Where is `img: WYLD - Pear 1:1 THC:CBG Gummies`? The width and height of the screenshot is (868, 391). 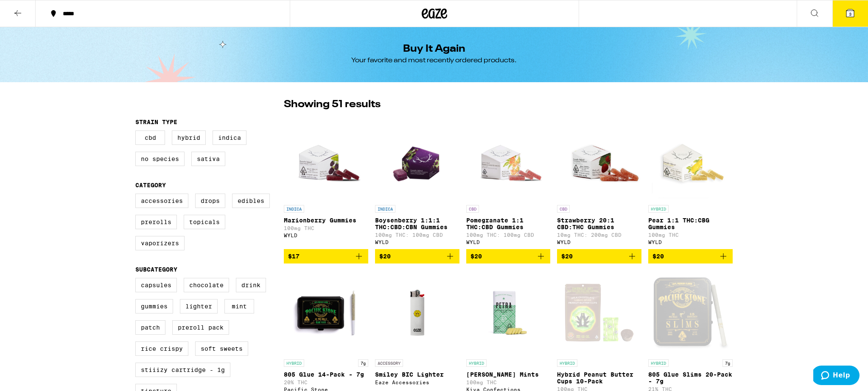
img: WYLD - Pear 1:1 THC:CBG Gummies is located at coordinates (690, 159).